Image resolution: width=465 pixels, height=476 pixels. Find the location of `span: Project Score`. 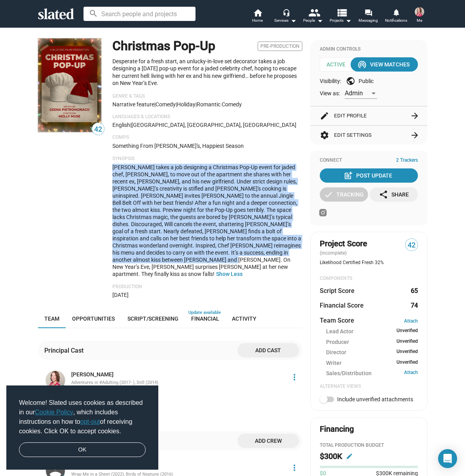

span: Project Score is located at coordinates (343, 243).